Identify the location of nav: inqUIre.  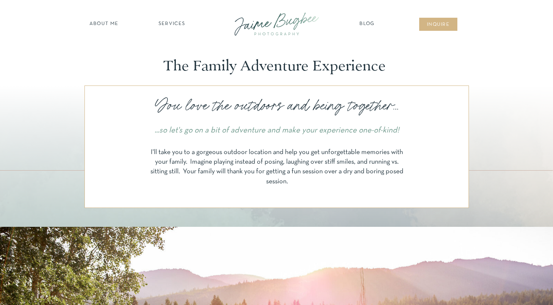
(438, 25).